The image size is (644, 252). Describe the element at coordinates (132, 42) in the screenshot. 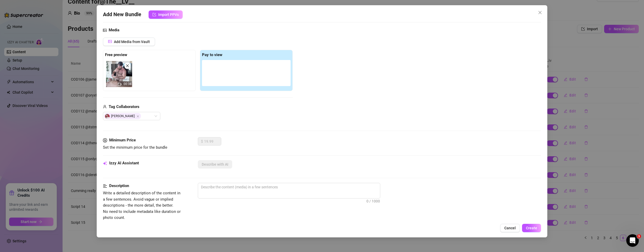

I see `span: Add Media from Vault` at that location.